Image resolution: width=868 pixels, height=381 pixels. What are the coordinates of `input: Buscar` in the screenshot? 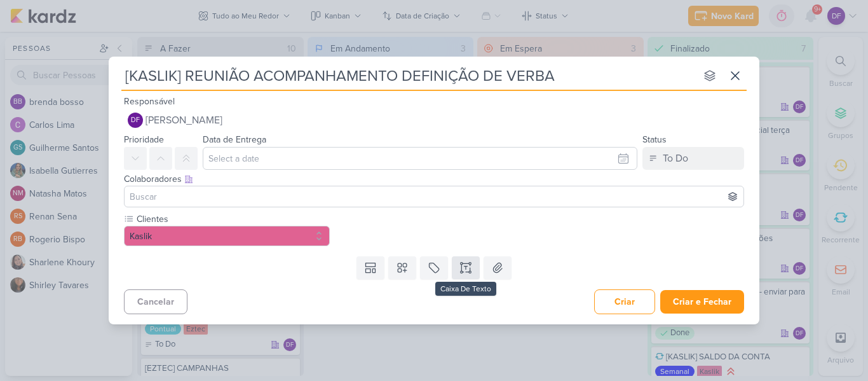 It's located at (434, 197).